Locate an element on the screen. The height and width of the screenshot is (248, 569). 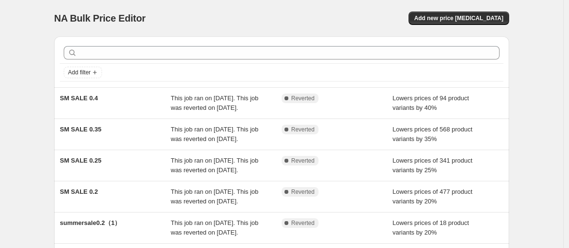
span: SM SALE 0.25 is located at coordinates (81, 160).